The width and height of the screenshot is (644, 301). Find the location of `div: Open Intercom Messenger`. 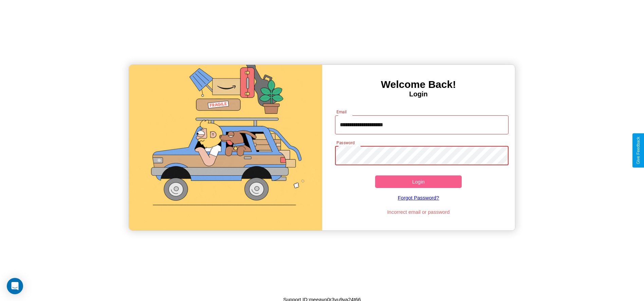

div: Open Intercom Messenger is located at coordinates (15, 286).